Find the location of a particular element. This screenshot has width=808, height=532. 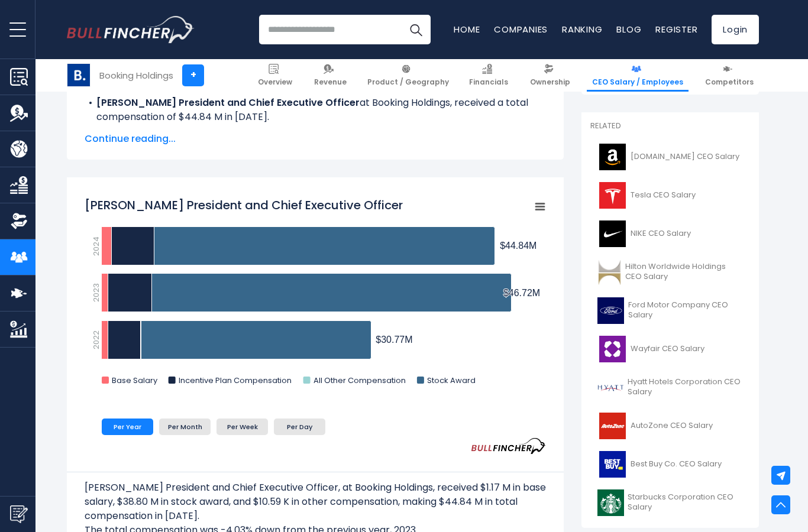

a: Register is located at coordinates (676, 29).